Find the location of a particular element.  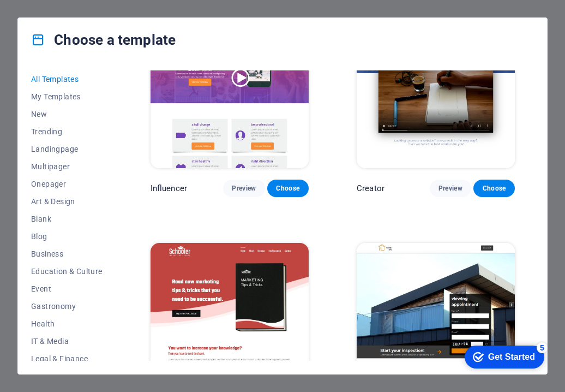

img: Influencer is located at coordinates (229, 95).